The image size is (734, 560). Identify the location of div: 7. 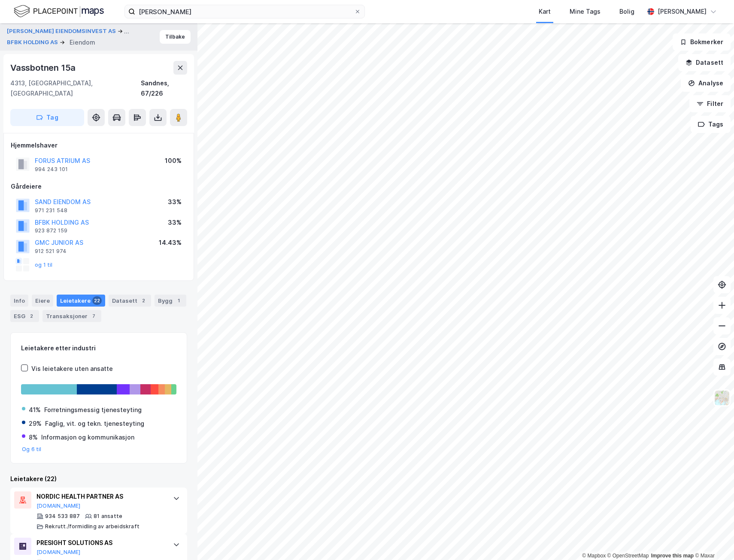
(94, 316).